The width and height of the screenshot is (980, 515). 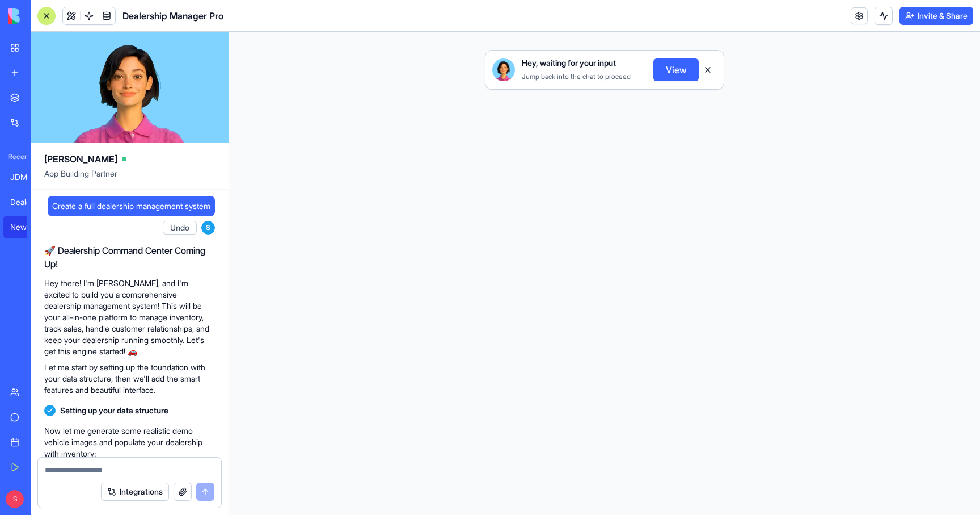 I want to click on a: New App, so click(x=26, y=227).